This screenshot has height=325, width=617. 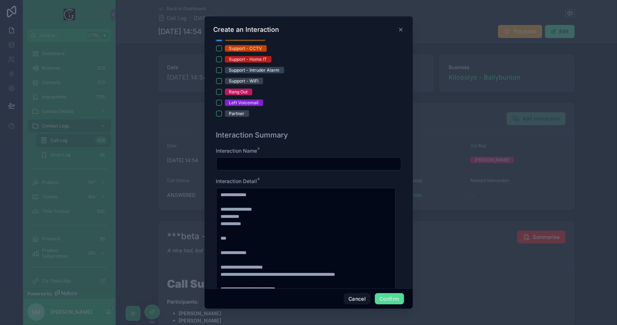 What do you see at coordinates (390, 299) in the screenshot?
I see `button: Confirm` at bounding box center [390, 299].